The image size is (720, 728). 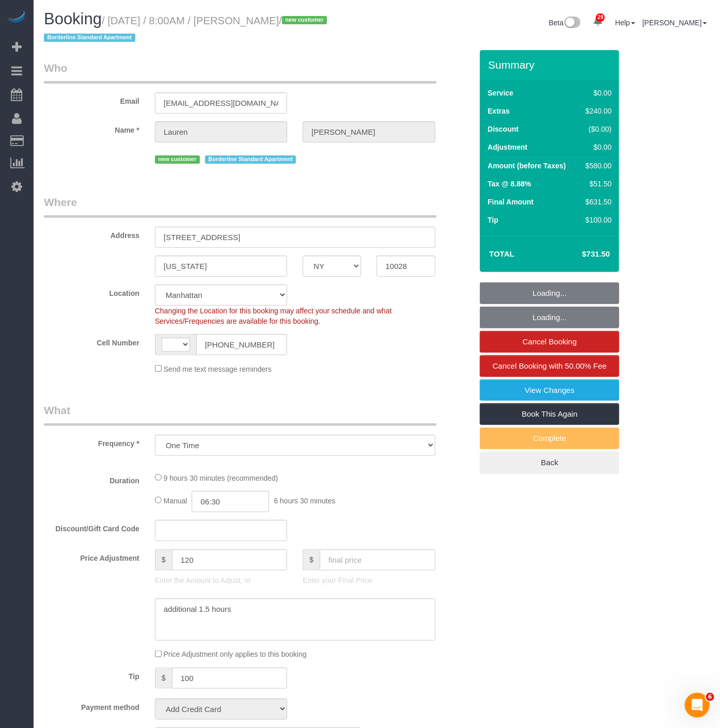 I want to click on a: Help, so click(x=625, y=22).